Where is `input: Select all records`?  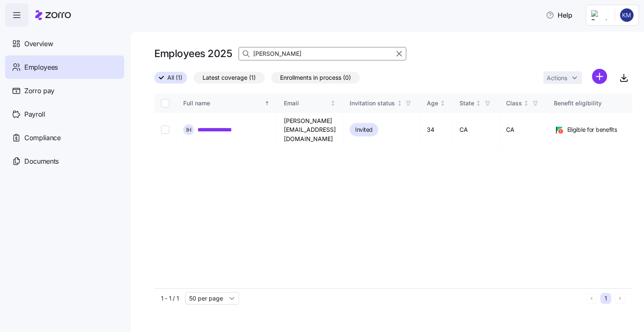 input: Select all records is located at coordinates (165, 103).